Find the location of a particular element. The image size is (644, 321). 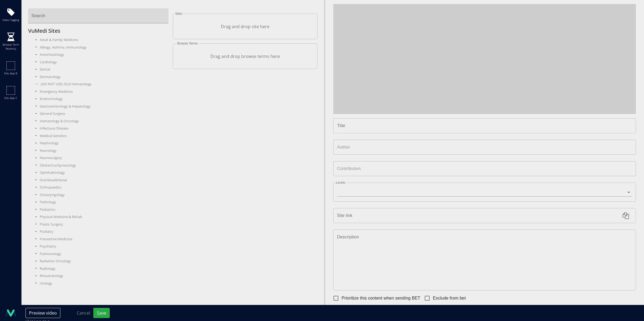

div: Dental is located at coordinates (100, 69).